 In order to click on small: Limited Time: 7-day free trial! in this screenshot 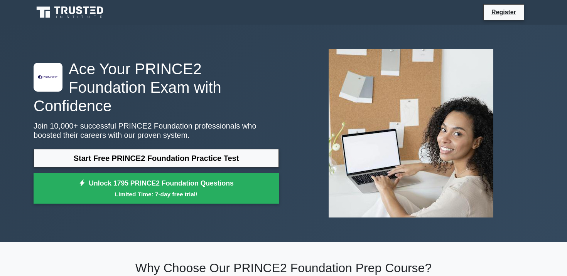, I will do `click(156, 194)`.